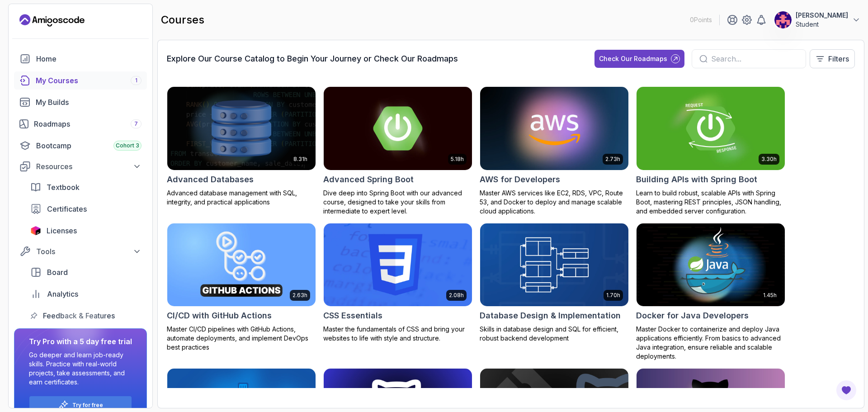 This screenshot has width=868, height=412. Describe the element at coordinates (550, 315) in the screenshot. I see `h2: Database Design & Implementation` at that location.